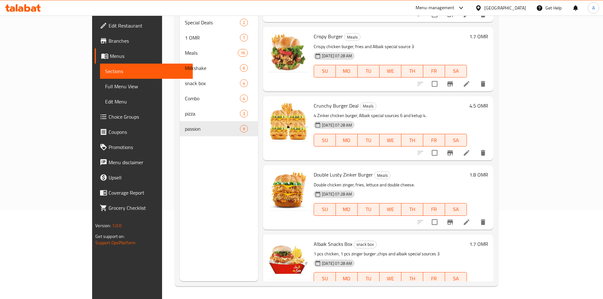  Describe the element at coordinates (244, 22) in the screenshot. I see `span: 2` at that location.